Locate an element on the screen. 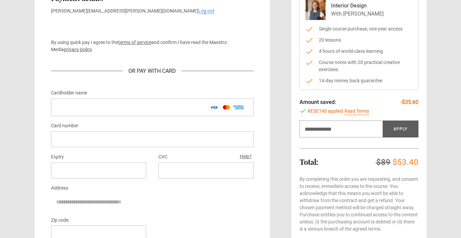 This screenshot has width=461, height=238. label: Card number is located at coordinates (65, 126).